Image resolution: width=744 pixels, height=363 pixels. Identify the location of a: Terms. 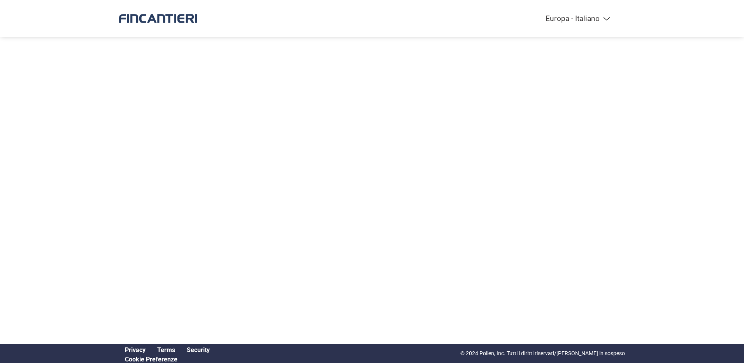
(166, 349).